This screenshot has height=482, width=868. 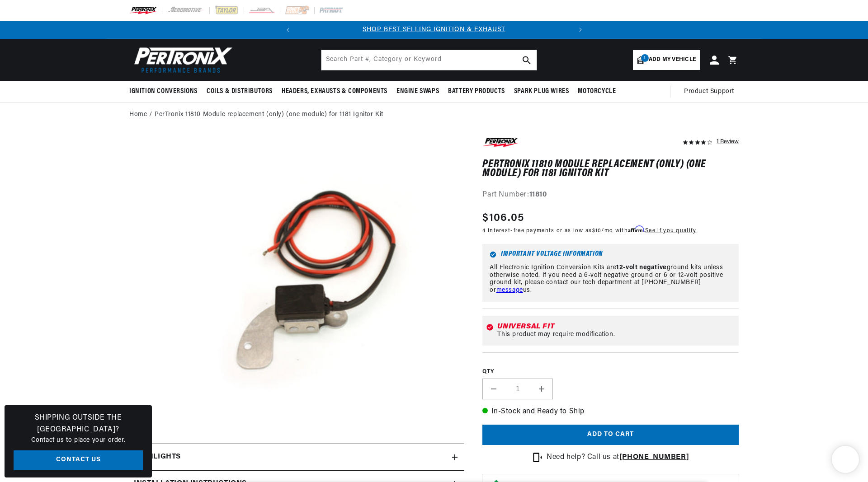 I want to click on p: Contact us to place your order., so click(x=78, y=441).